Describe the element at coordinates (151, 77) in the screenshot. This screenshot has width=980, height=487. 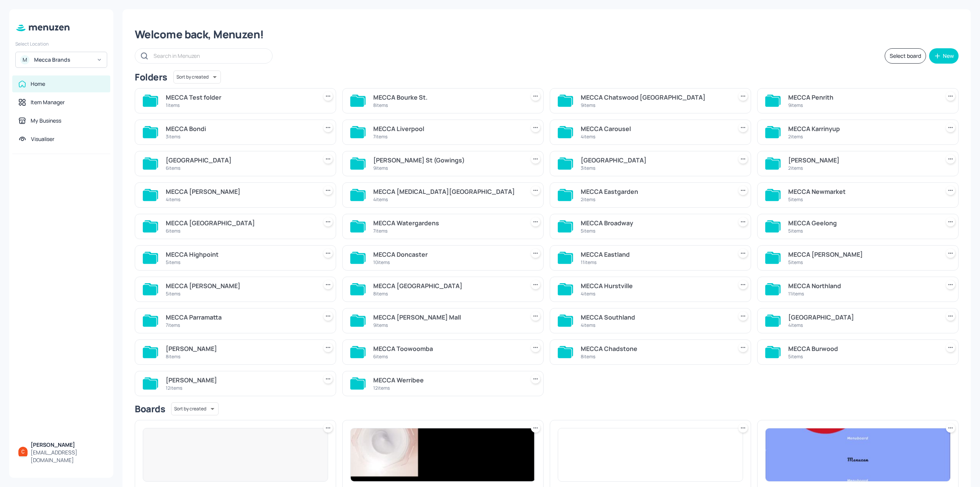
I see `div: Folders` at that location.